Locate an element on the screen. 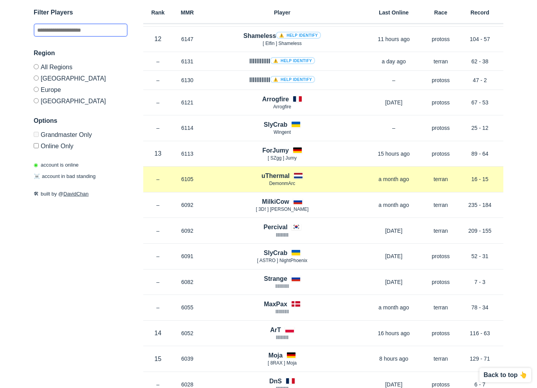  h6: Last Online is located at coordinates (393, 13).